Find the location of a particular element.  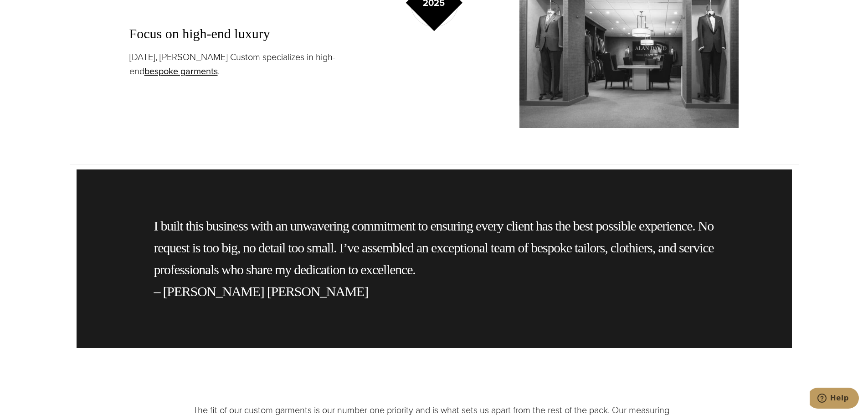

a: bespoke garments is located at coordinates (181, 71).